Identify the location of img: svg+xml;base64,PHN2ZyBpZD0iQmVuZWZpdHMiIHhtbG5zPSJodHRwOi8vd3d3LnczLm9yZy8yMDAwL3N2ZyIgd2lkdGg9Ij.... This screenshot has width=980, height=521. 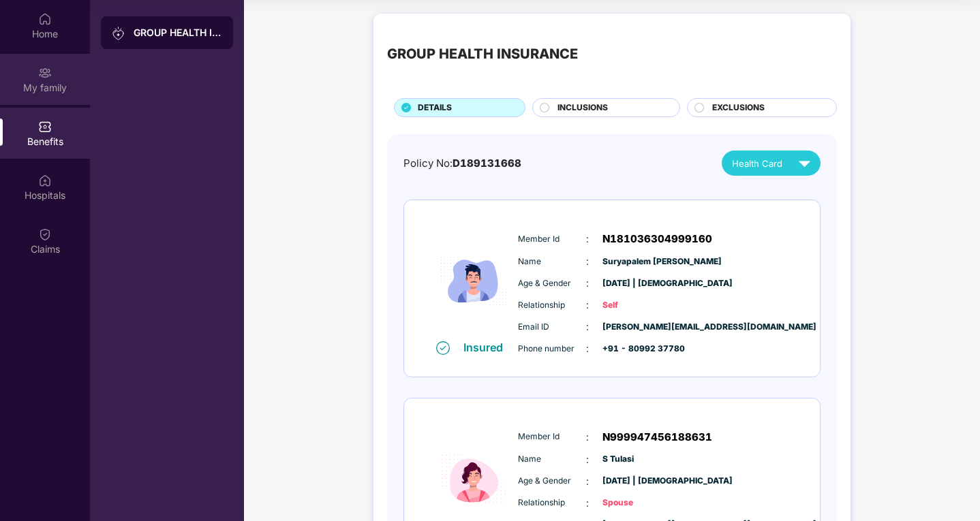
(45, 127).